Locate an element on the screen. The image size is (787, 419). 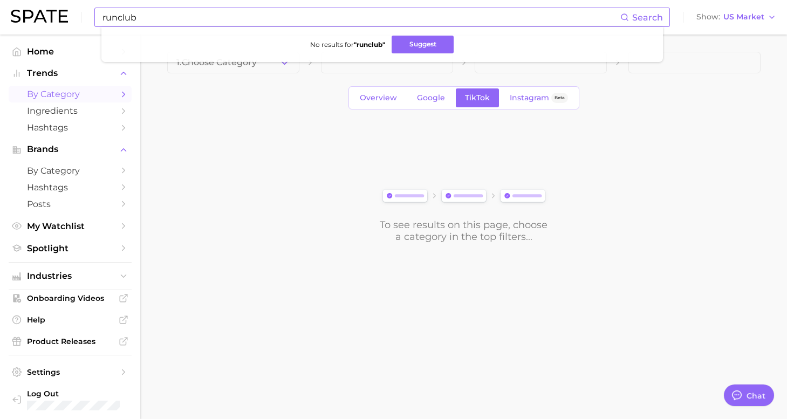
a: Home is located at coordinates (70, 51).